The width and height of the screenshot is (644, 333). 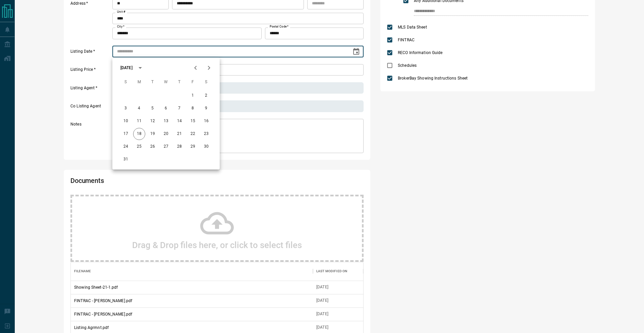 What do you see at coordinates (90, 53) in the screenshot?
I see `label: Listing Date` at bounding box center [90, 53].